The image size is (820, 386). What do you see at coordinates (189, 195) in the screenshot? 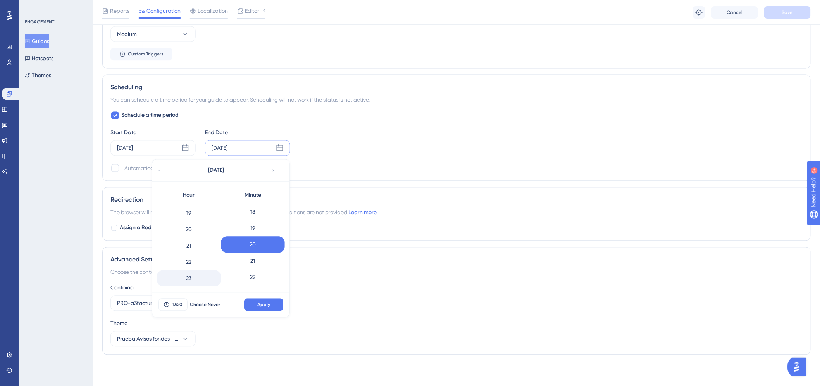
I see `div: Hour` at bounding box center [189, 195].